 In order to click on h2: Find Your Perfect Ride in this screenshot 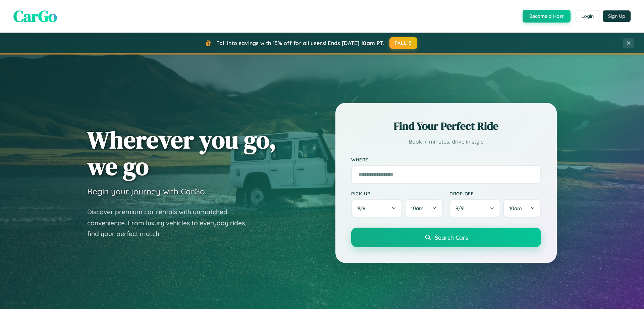, I will do `click(446, 126)`.